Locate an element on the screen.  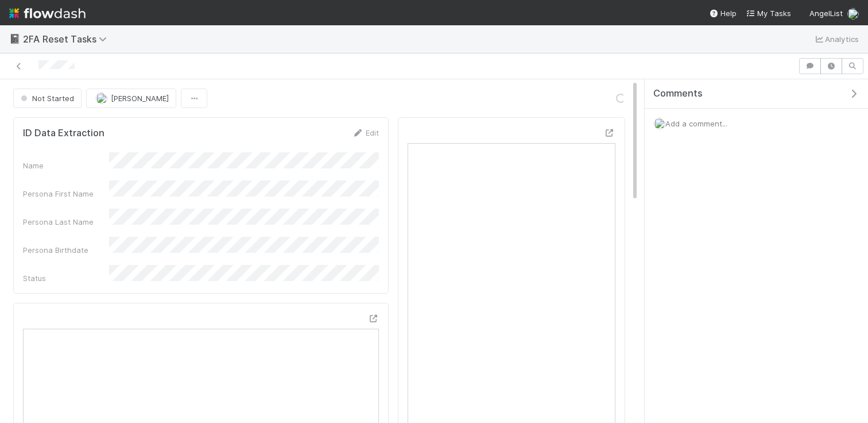
div: Persona First Name is located at coordinates (66, 193).